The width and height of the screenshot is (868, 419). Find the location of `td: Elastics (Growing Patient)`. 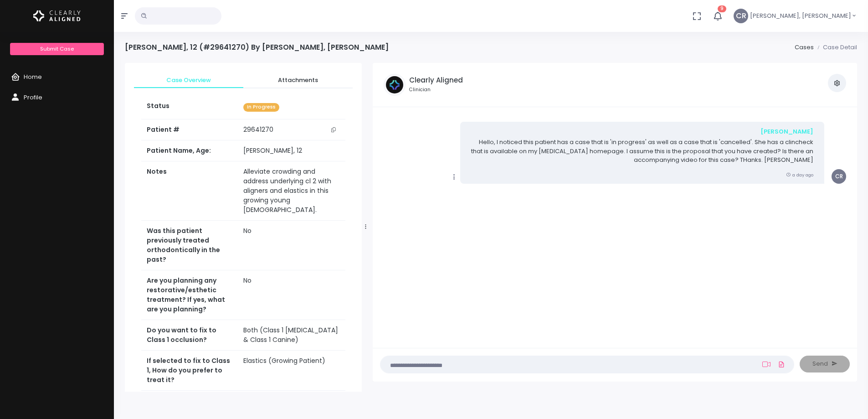

td: Elastics (Growing Patient) is located at coordinates (291, 370).